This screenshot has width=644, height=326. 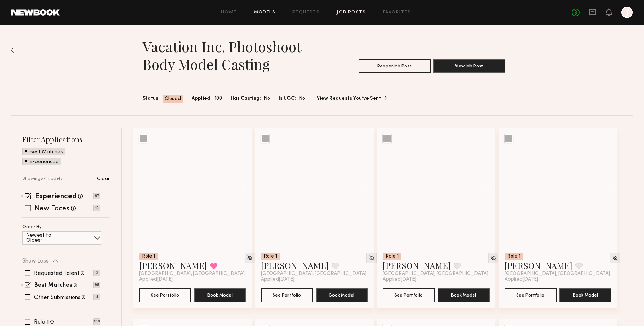 What do you see at coordinates (52, 209) in the screenshot?
I see `label: New Faces` at bounding box center [52, 209].